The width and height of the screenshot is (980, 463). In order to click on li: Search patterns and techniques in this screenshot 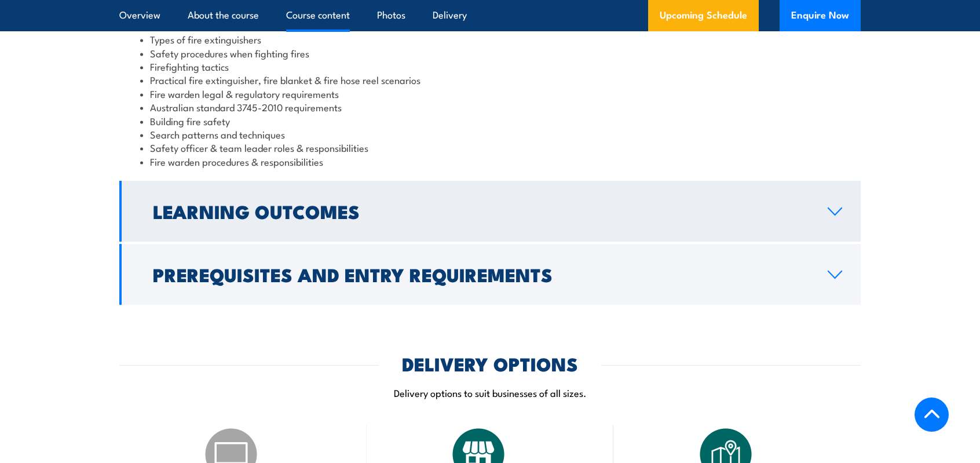, I will do `click(490, 134)`.